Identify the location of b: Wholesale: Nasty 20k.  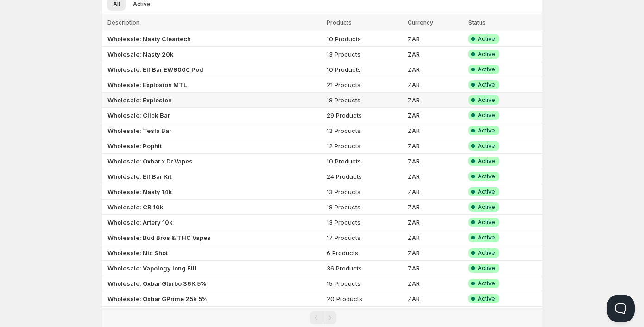
(140, 54).